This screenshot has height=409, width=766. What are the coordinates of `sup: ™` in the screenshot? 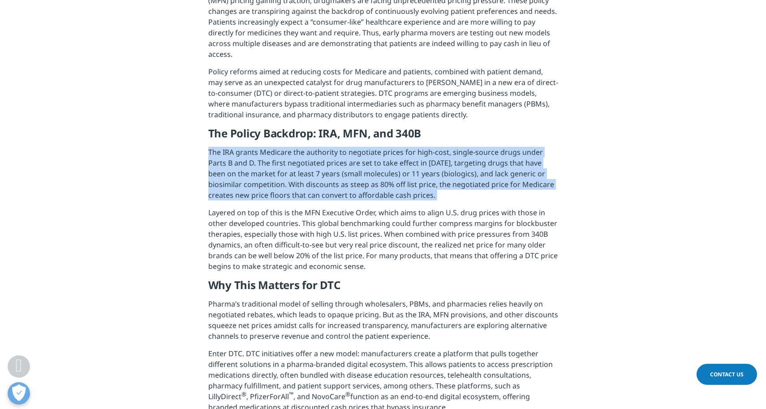 It's located at (291, 394).